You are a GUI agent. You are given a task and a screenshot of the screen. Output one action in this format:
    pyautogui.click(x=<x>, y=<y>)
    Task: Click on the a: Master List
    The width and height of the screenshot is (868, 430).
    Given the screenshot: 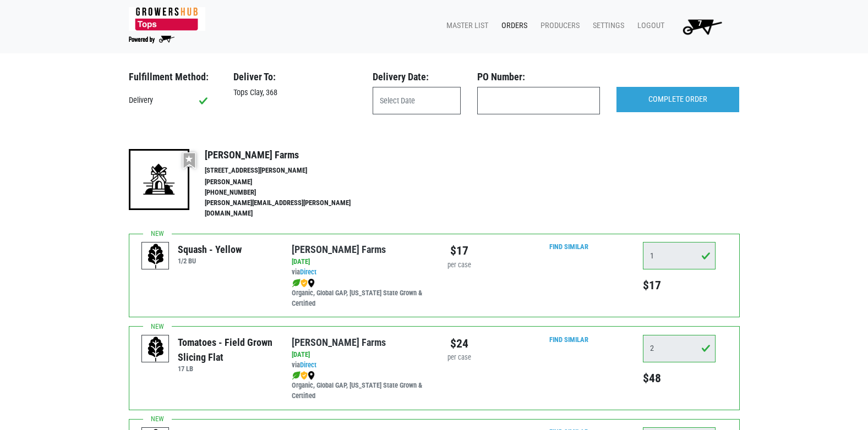 What is the action you would take?
    pyautogui.click(x=465, y=26)
    